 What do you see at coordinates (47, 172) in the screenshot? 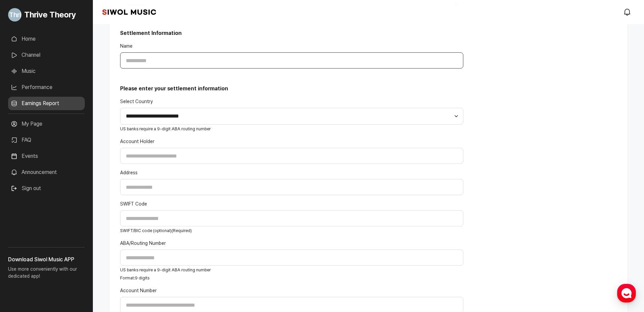
I see `a: Announcement` at bounding box center [47, 172].